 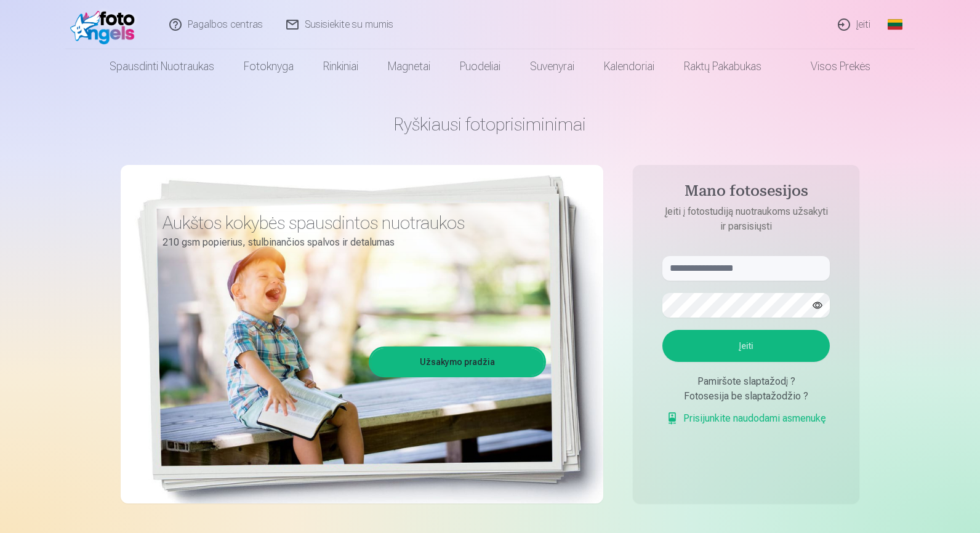 What do you see at coordinates (350, 223) in the screenshot?
I see `h3: Aukštos kokybės spausdintos nuotraukos` at bounding box center [350, 223].